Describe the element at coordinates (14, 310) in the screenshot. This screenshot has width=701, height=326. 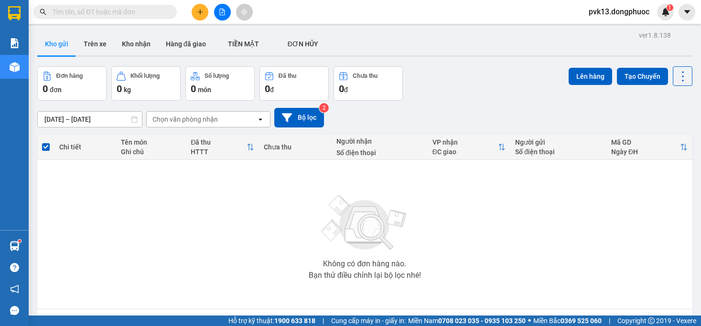
I see `span: message` at that location.